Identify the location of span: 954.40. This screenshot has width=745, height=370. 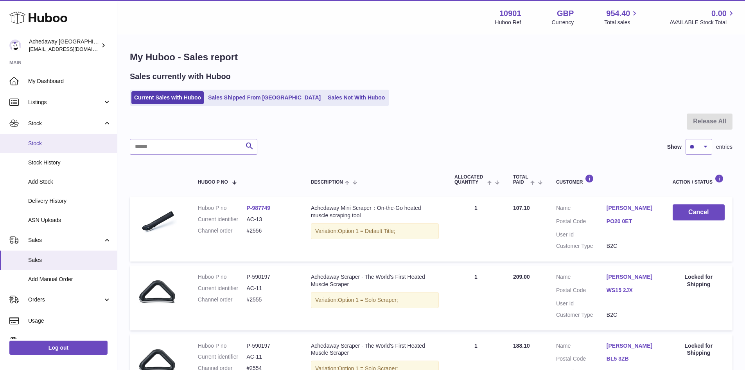
(618, 13).